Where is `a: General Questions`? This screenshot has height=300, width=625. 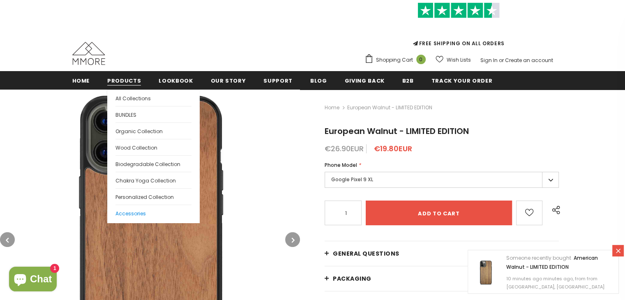 a: General Questions is located at coordinates (442, 254).